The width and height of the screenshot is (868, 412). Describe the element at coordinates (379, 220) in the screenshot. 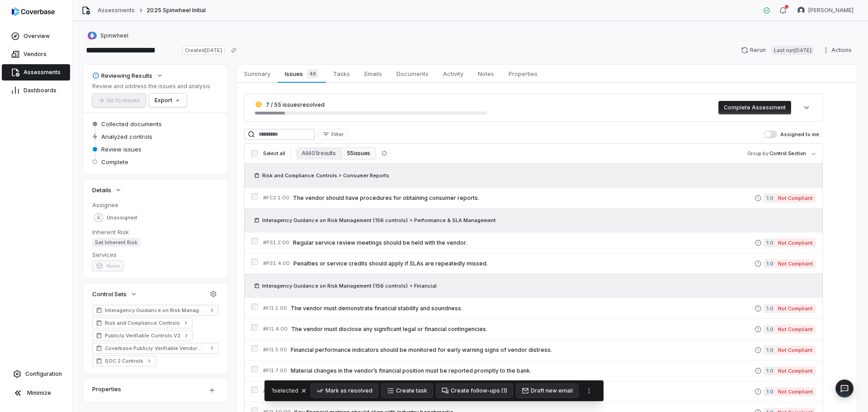

I see `span: Interagency Guidance on Risk Management (156 controls) > Performance & SLA Management` at that location.